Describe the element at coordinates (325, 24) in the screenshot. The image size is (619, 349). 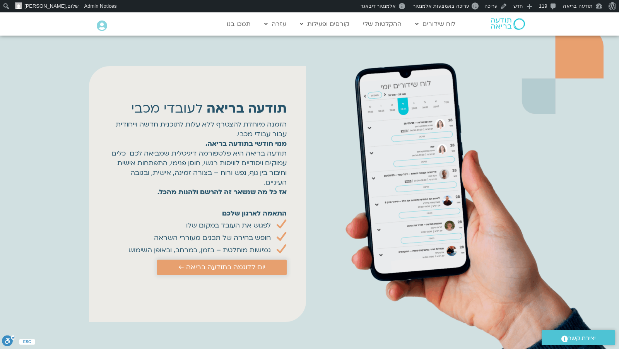
I see `a: קורסים ופעילות` at that location.